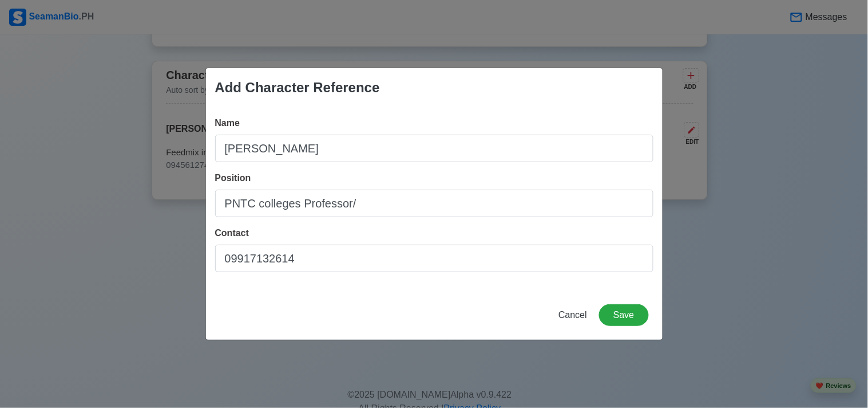  I want to click on input: Type name here..., so click(435, 148).